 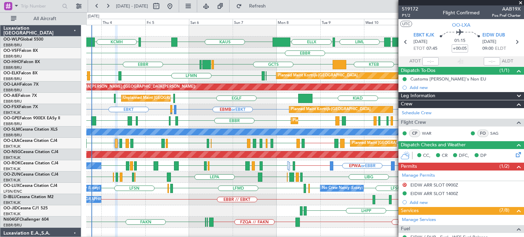 I want to click on div: FO, so click(x=483, y=133).